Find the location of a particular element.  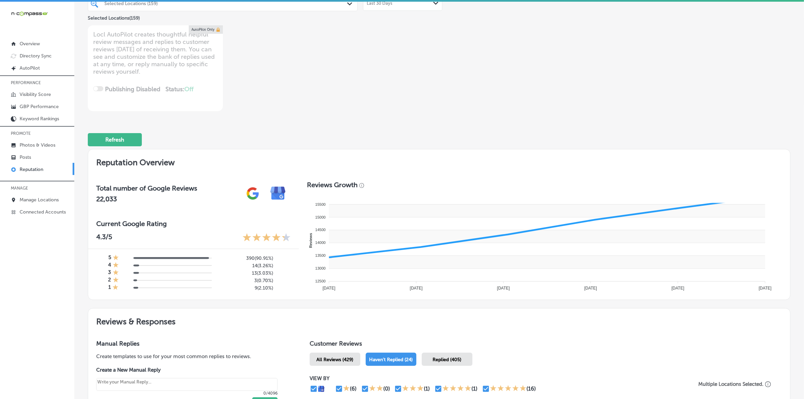

h5: 9 ( 2.10% ) is located at coordinates (245, 288).